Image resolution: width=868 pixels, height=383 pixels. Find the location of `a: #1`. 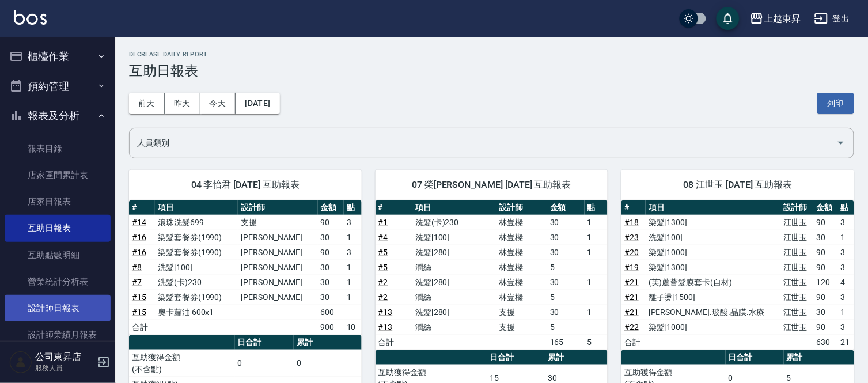

a: #1 is located at coordinates (383, 222).